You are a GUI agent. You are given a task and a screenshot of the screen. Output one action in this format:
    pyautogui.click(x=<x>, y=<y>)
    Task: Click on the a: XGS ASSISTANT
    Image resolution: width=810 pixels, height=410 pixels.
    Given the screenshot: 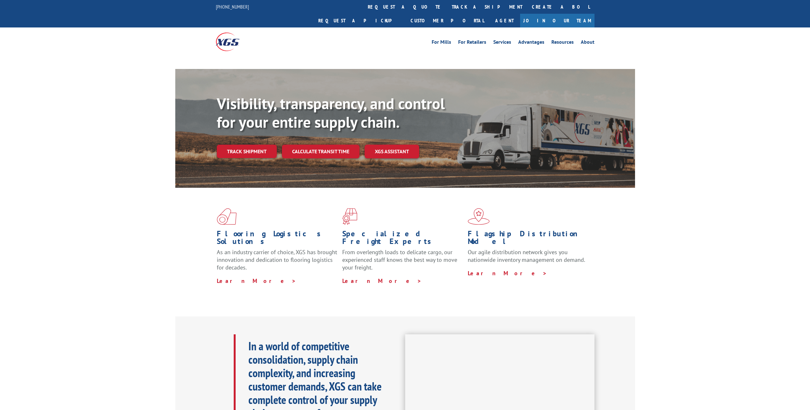 What is the action you would take?
    pyautogui.click(x=392, y=151)
    